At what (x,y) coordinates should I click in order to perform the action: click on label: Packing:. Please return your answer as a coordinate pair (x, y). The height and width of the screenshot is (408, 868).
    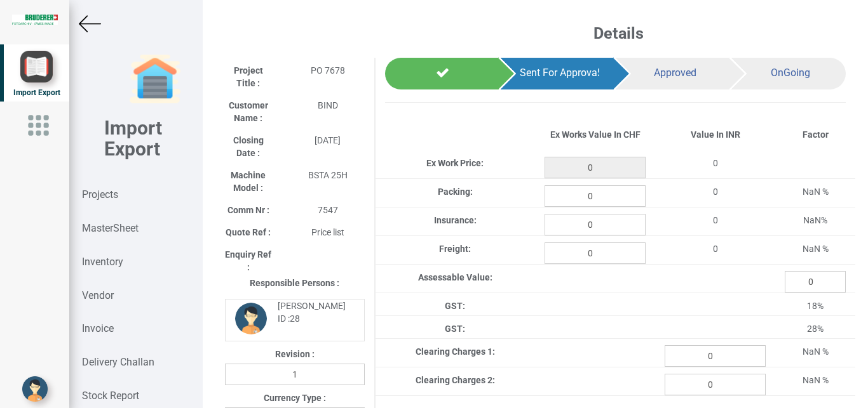
    Looking at the image, I should click on (455, 192).